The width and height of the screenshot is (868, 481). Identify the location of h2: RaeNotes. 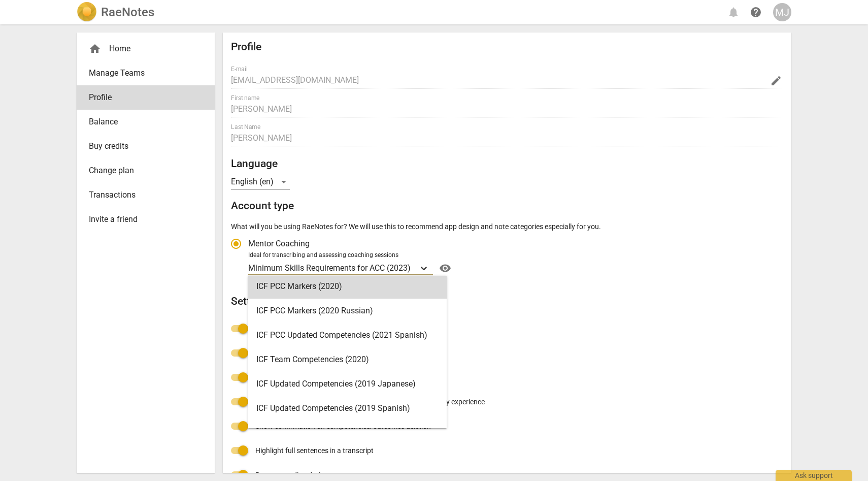
(127, 13).